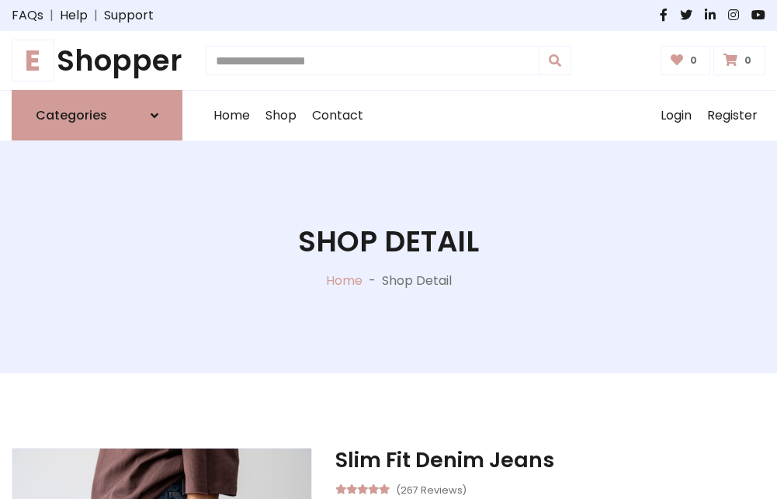 The height and width of the screenshot is (499, 777). What do you see at coordinates (97, 115) in the screenshot?
I see `a: Categories` at bounding box center [97, 115].